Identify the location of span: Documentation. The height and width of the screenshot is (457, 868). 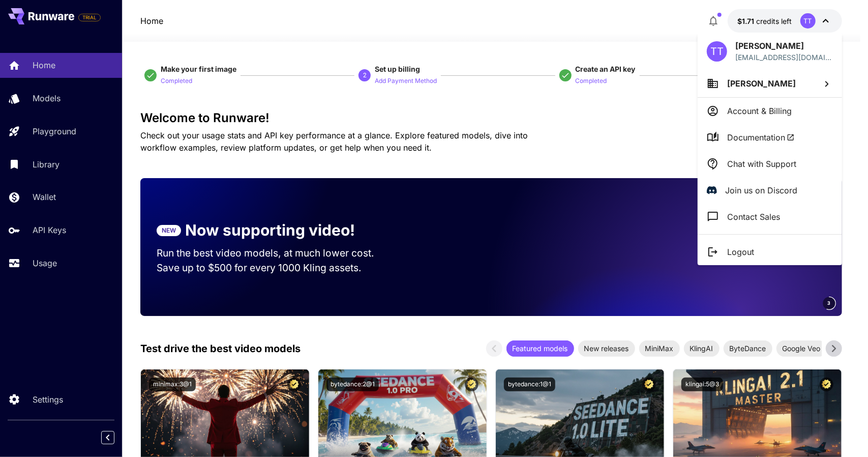
(761, 137).